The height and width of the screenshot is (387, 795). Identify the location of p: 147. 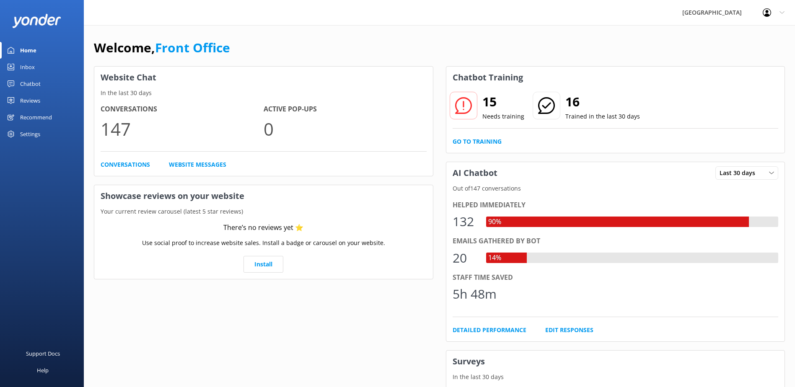
(182, 129).